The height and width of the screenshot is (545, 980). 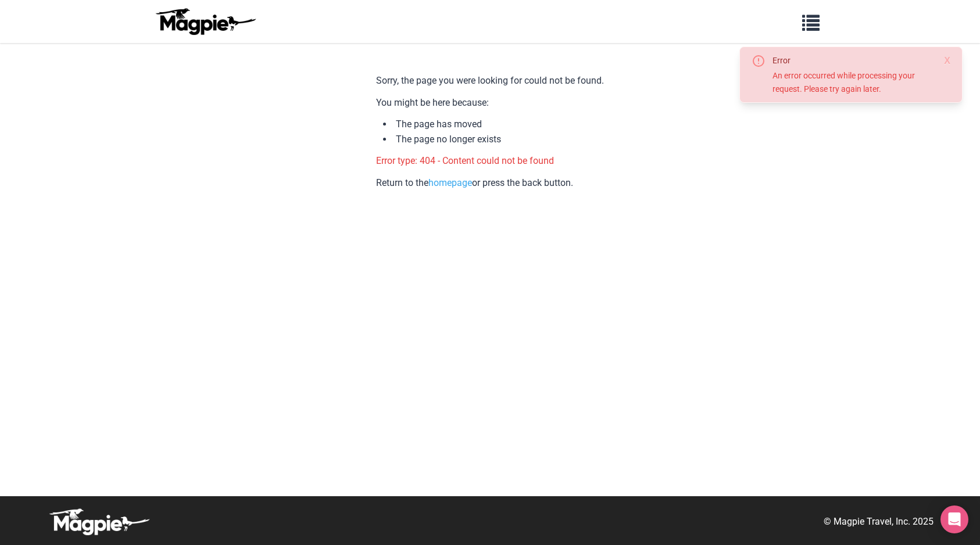 What do you see at coordinates (493, 140) in the screenshot?
I see `li: The page no longer exists` at bounding box center [493, 140].